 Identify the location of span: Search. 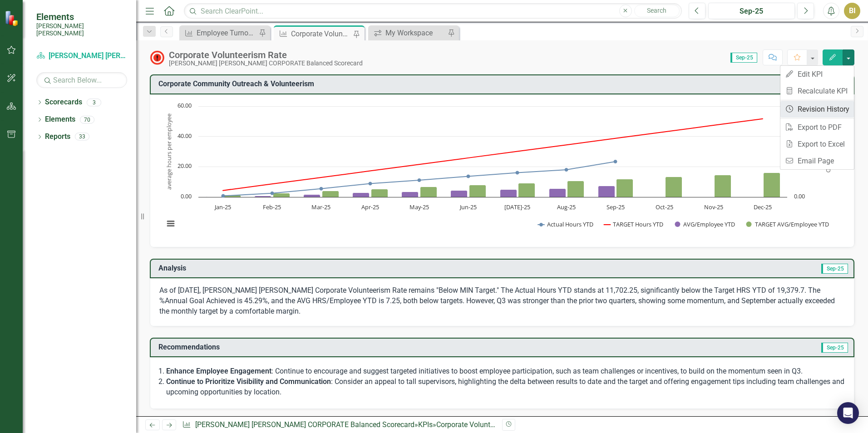
(657, 10).